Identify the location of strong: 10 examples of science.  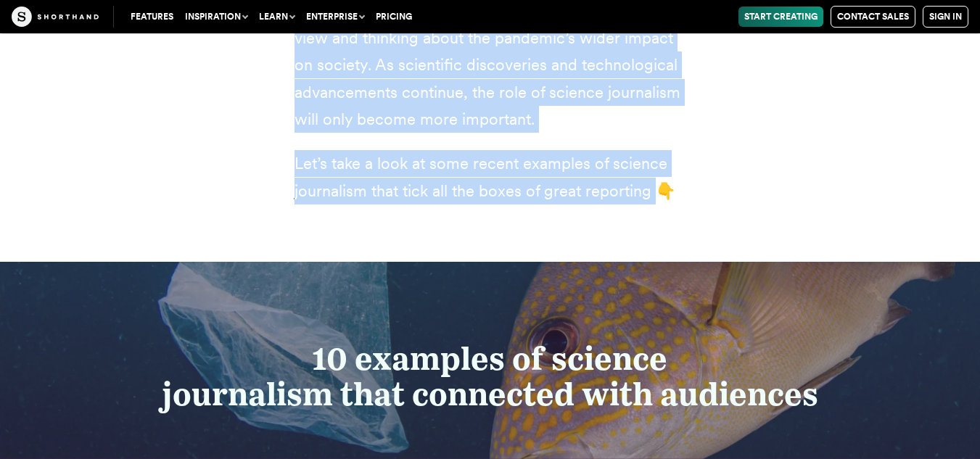
(489, 358).